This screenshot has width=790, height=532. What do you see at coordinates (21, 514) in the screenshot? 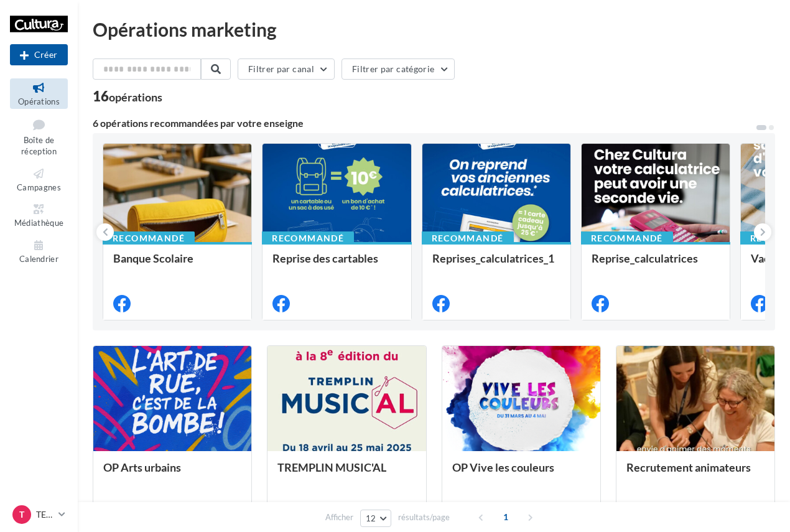
I see `span: T` at bounding box center [21, 514].